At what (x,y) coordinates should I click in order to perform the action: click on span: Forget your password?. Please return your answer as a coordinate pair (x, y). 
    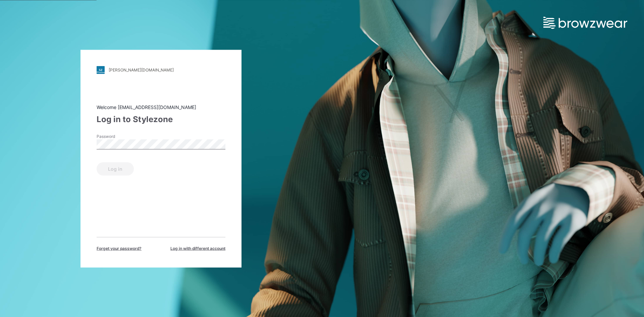
    Looking at the image, I should click on (119, 248).